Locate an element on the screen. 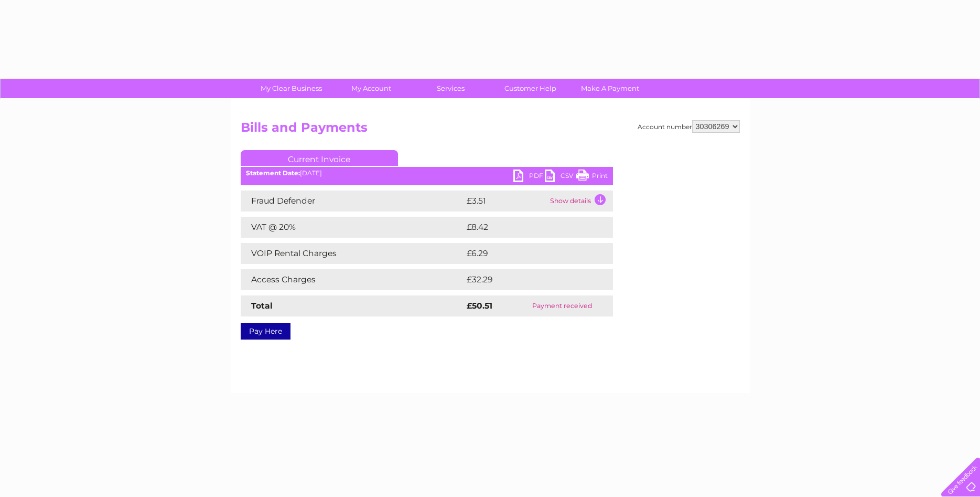 The height and width of the screenshot is (497, 980). td: Fraud Defender is located at coordinates (353, 201).